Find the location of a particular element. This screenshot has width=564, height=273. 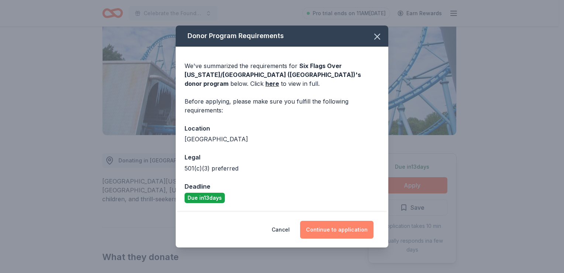

div: Legal is located at coordinates (282, 157).